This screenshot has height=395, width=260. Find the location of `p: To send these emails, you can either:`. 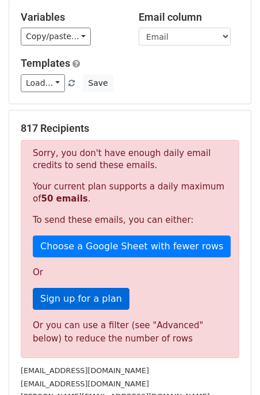

p: To send these emails, you can either: is located at coordinates (130, 220).